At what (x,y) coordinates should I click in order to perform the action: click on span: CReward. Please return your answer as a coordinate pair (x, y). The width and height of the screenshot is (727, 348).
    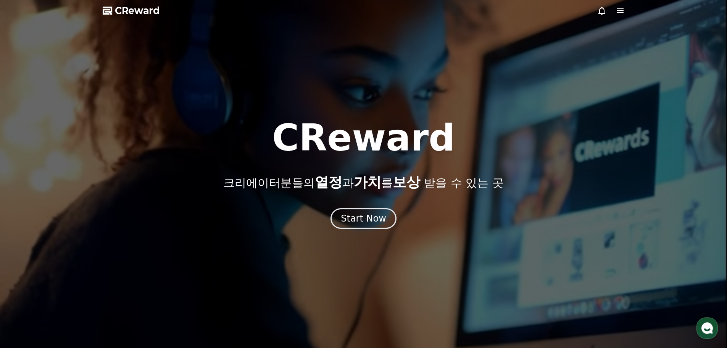
    Looking at the image, I should click on (137, 11).